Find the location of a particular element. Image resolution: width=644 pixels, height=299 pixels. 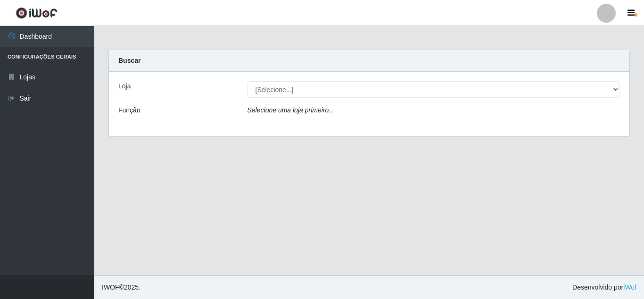

strong: Buscar is located at coordinates (129, 60).